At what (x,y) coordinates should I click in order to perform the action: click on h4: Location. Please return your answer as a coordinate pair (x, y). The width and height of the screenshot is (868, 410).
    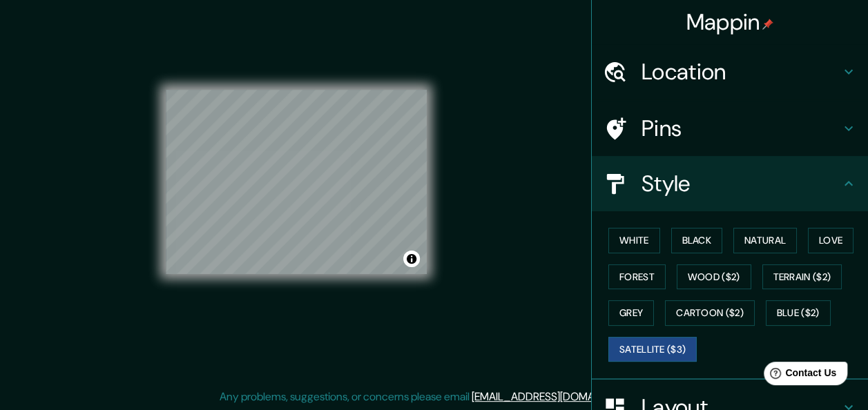
    Looking at the image, I should click on (741, 72).